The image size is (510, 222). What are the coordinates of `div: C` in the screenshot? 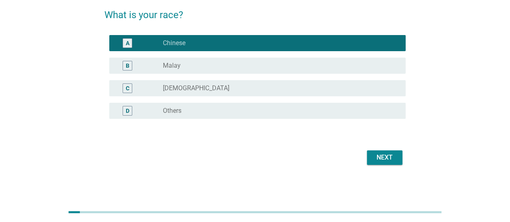 It's located at (127, 88).